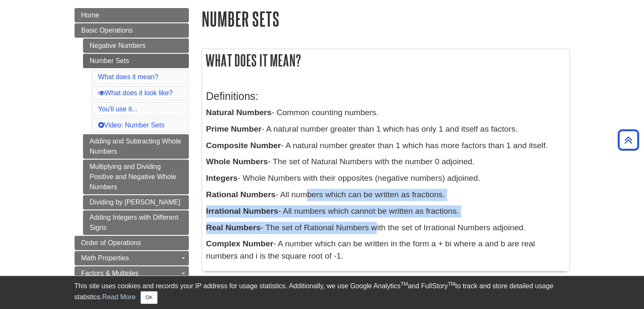 The width and height of the screenshot is (644, 309). Describe the element at coordinates (240, 244) in the screenshot. I see `b: Complex Number` at that location.